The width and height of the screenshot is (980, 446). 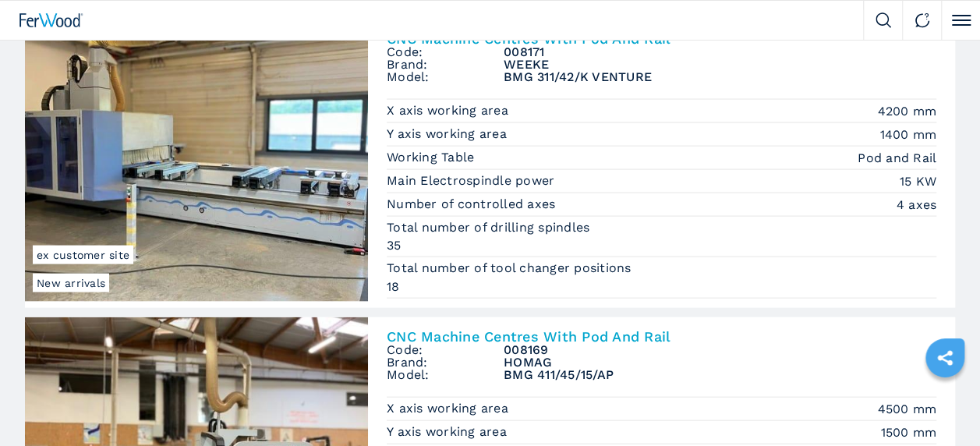 What do you see at coordinates (884, 20) in the screenshot?
I see `img: Search` at bounding box center [884, 20].